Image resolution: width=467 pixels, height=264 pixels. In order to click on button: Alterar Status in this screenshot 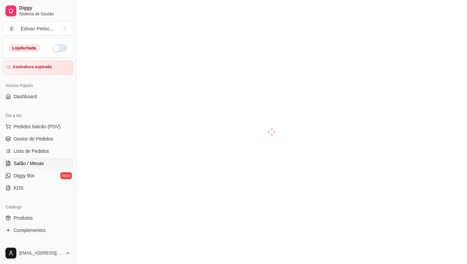, I will do `click(60, 48)`.